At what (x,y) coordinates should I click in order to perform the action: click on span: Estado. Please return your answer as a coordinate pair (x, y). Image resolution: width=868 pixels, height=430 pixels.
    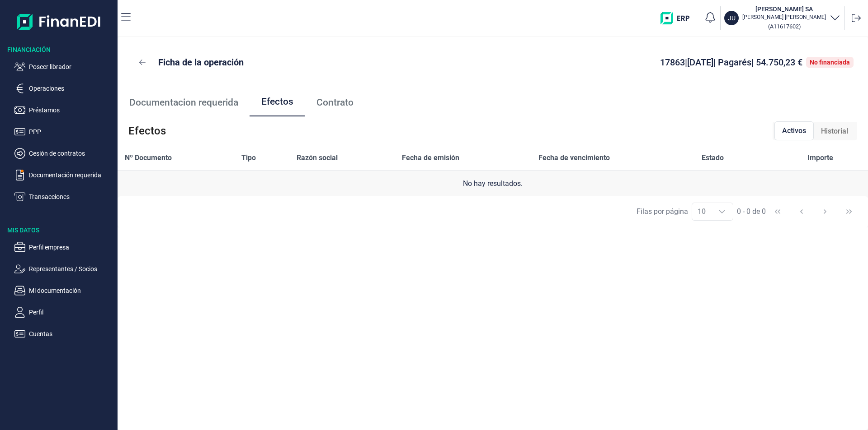
    Looking at the image, I should click on (712, 158).